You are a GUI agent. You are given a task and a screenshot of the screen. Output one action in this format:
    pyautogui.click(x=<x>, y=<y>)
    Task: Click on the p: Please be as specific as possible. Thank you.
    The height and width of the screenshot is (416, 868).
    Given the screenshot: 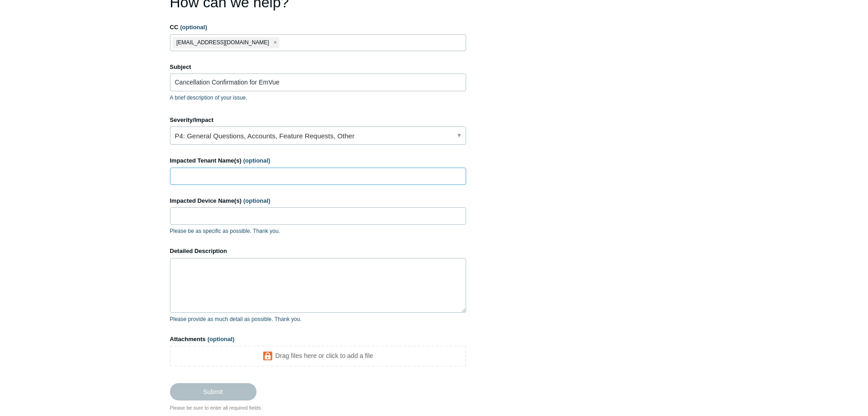 What is the action you would take?
    pyautogui.click(x=318, y=231)
    